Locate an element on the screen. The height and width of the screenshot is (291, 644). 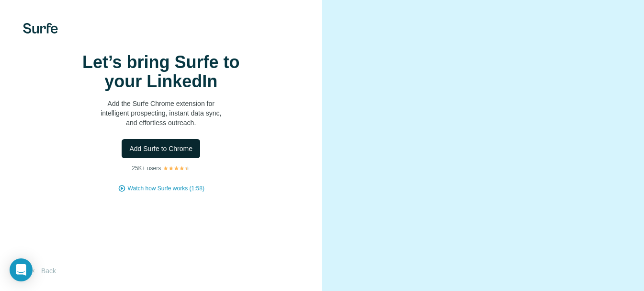
img: Surfe's logo is located at coordinates (40, 28).